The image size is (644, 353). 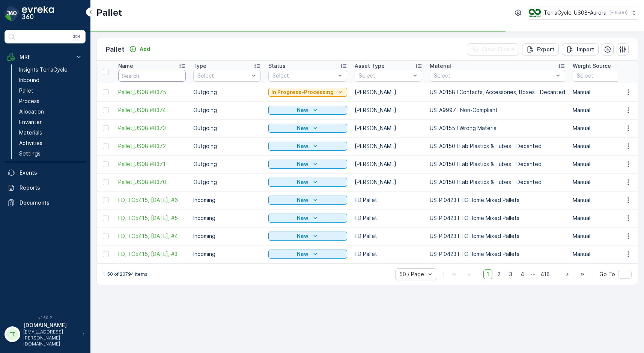 What do you see at coordinates (12, 334) in the screenshot?
I see `div: TT` at bounding box center [12, 334].